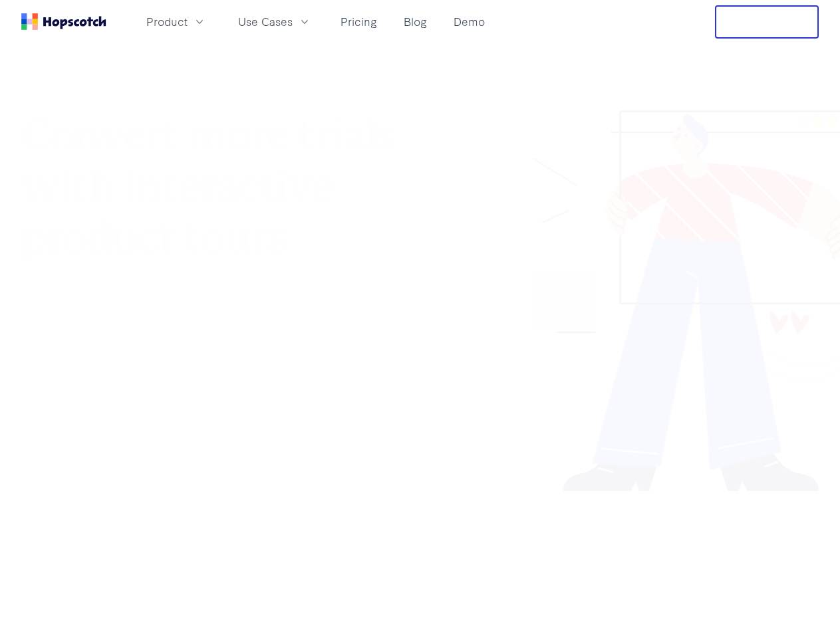 The height and width of the screenshot is (638, 840). What do you see at coordinates (767, 22) in the screenshot?
I see `button: Free Trial` at bounding box center [767, 22].